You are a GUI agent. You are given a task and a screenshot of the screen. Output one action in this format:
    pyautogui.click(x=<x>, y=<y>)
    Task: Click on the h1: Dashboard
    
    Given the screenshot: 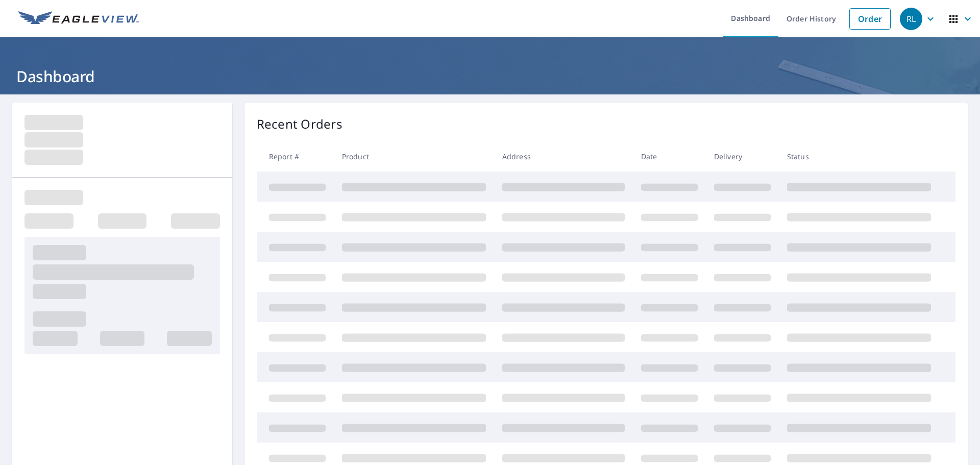 What is the action you would take?
    pyautogui.click(x=490, y=76)
    